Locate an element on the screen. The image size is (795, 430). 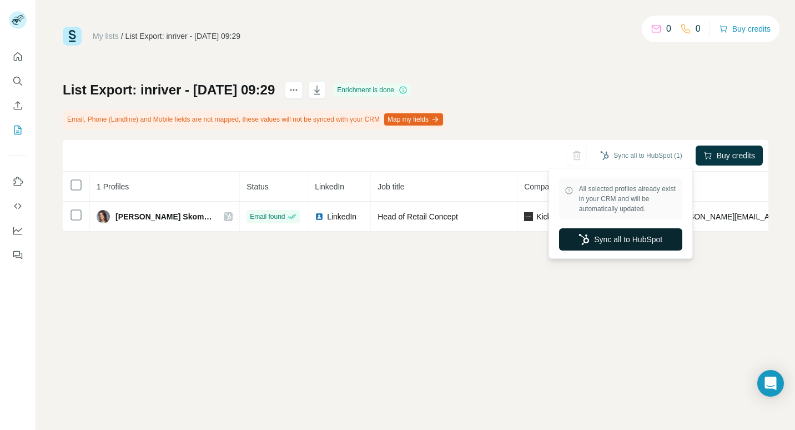
button: Sync all to HubSpot (1) is located at coordinates (641, 156).